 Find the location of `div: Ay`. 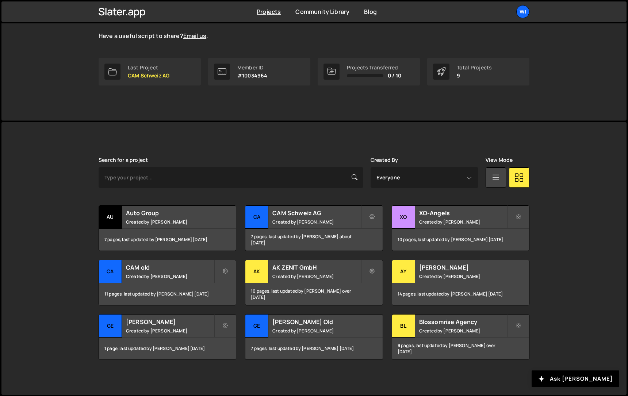

div: Ay is located at coordinates (404, 271).